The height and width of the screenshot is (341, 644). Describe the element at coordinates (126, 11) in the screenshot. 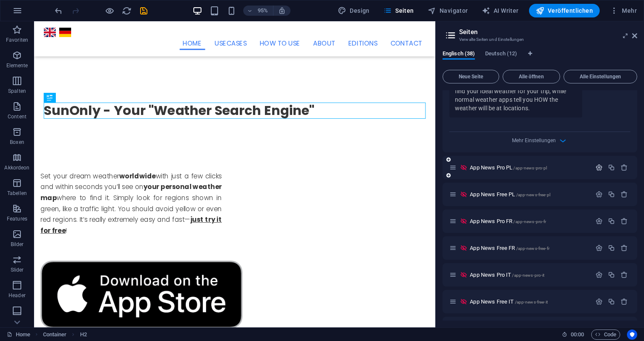

I see `button: reload` at that location.